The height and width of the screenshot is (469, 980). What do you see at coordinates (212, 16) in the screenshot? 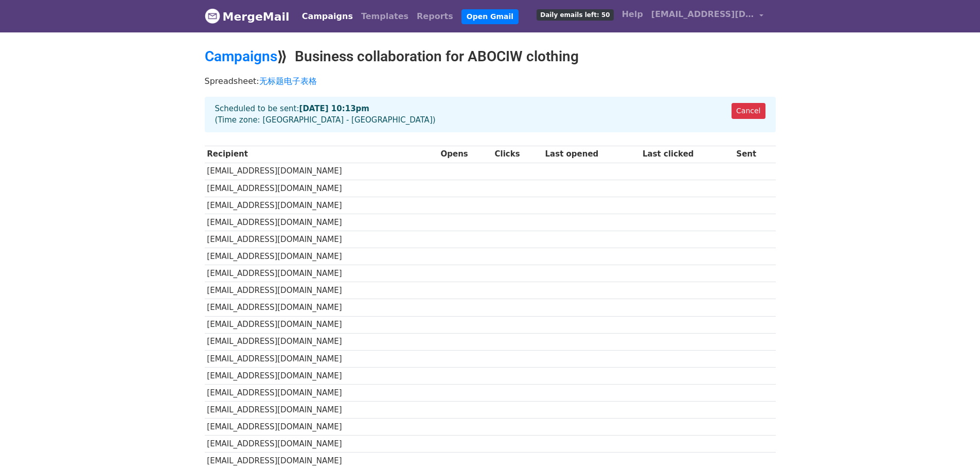
I see `img: MergeMail logo` at bounding box center [212, 16].